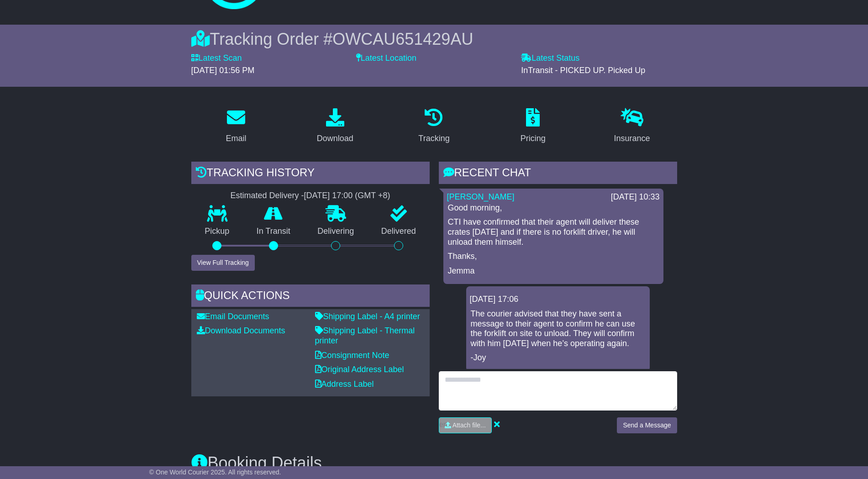 The image size is (868, 479). Describe the element at coordinates (241, 330) in the screenshot. I see `a: Download Documents` at that location.